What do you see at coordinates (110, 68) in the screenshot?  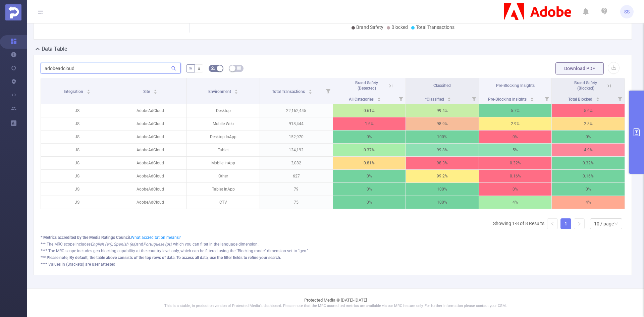 I see `input: Search...` at bounding box center [110, 68].